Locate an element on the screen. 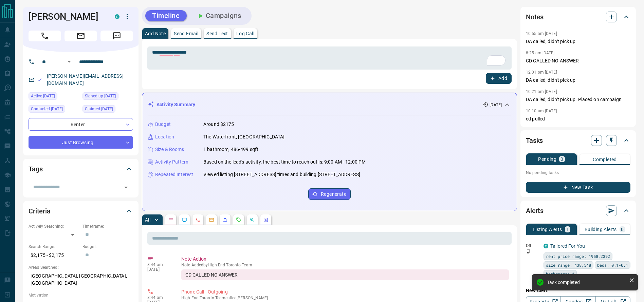  a: Tailored For You is located at coordinates (567, 246).